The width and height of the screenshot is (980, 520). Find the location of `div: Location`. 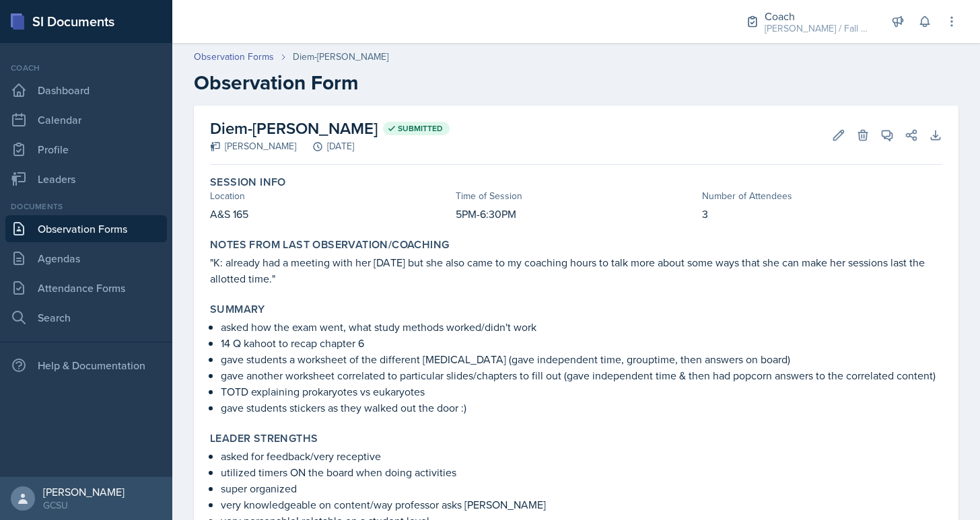

div: Location is located at coordinates (330, 196).